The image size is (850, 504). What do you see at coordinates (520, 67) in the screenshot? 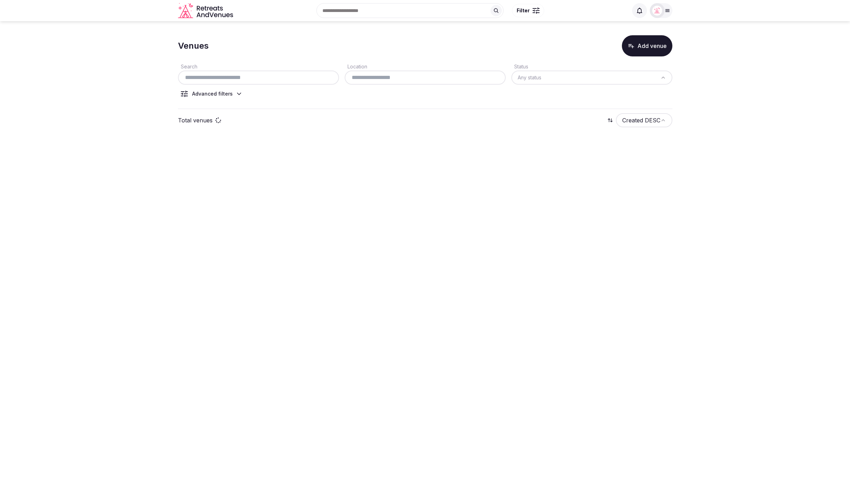
I see `label: Status` at bounding box center [520, 67].